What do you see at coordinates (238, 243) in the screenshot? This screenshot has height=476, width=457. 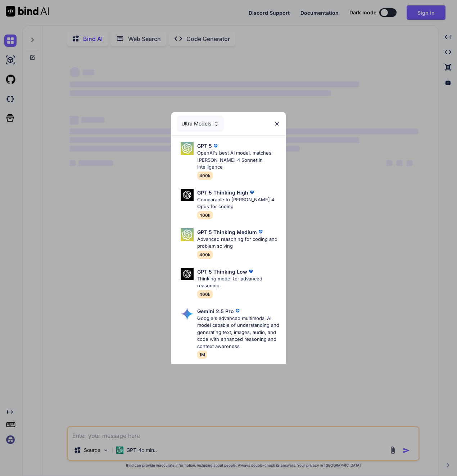 I see `p: Advanced reasoning for coding and problem solving` at bounding box center [238, 243].